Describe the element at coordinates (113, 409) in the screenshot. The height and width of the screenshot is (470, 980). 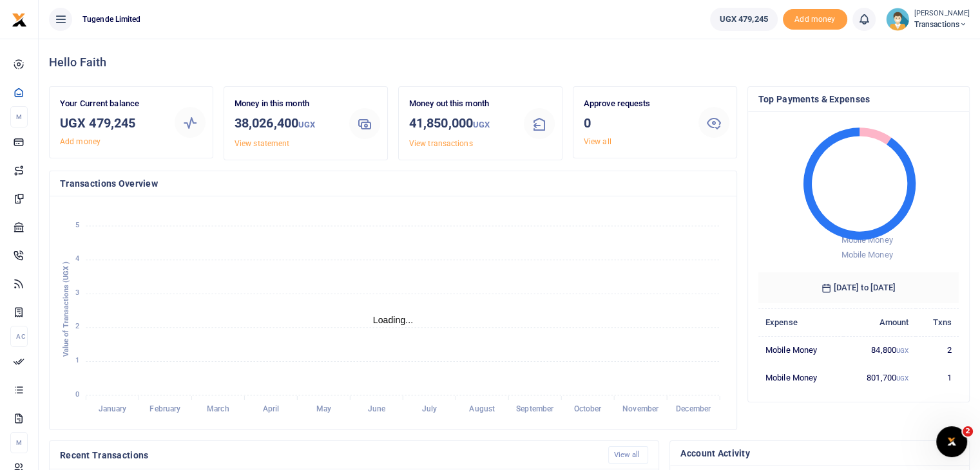
I see `tspan: January` at that location.